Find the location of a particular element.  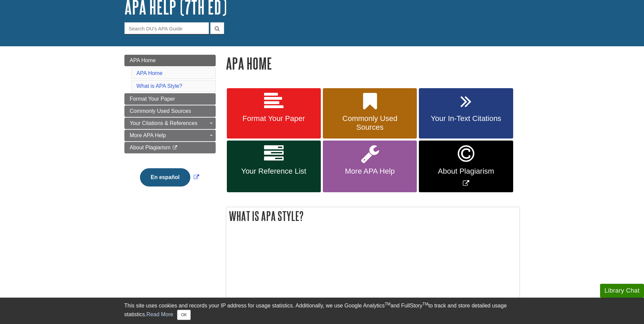

button: Close is located at coordinates (184, 315).